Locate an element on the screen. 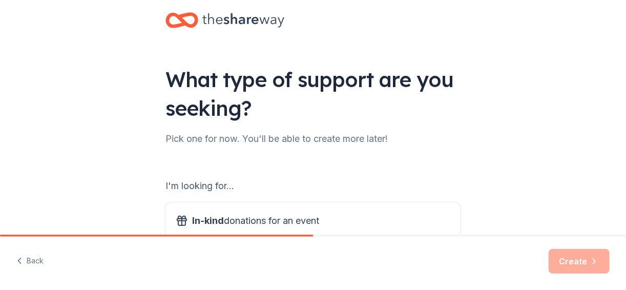  div: What type of support are you seeking? is located at coordinates (313, 94).